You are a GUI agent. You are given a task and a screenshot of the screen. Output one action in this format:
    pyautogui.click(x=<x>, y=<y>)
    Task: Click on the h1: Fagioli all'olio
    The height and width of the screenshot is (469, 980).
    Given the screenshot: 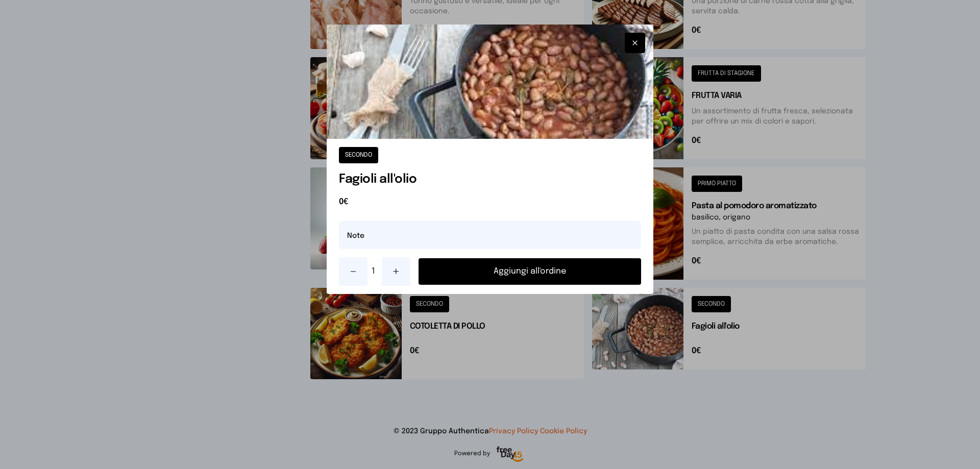 What is the action you would take?
    pyautogui.click(x=490, y=180)
    